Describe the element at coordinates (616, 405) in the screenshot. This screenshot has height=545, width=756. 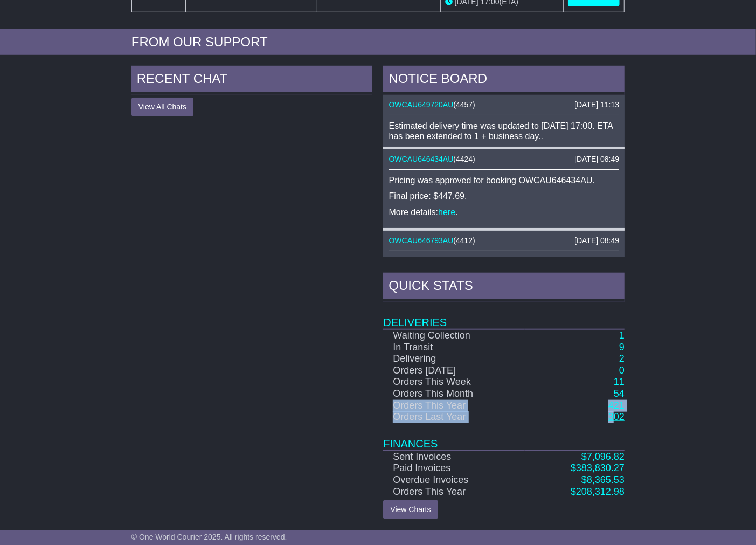
I see `a: 421` at that location.